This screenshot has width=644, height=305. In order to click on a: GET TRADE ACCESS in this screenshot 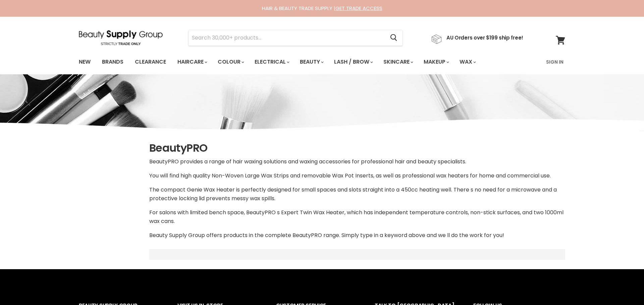, I will do `click(359, 8)`.